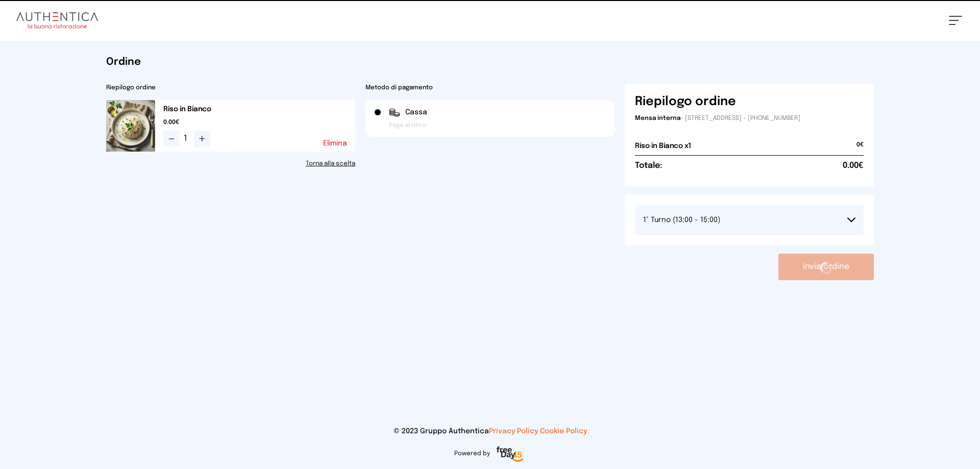  I want to click on span: Mensa interna, so click(658, 119).